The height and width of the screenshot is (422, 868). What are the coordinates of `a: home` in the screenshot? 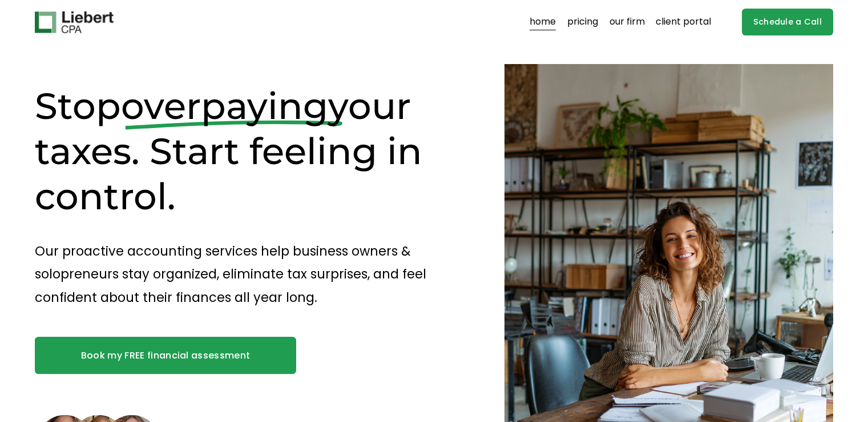 It's located at (543, 23).